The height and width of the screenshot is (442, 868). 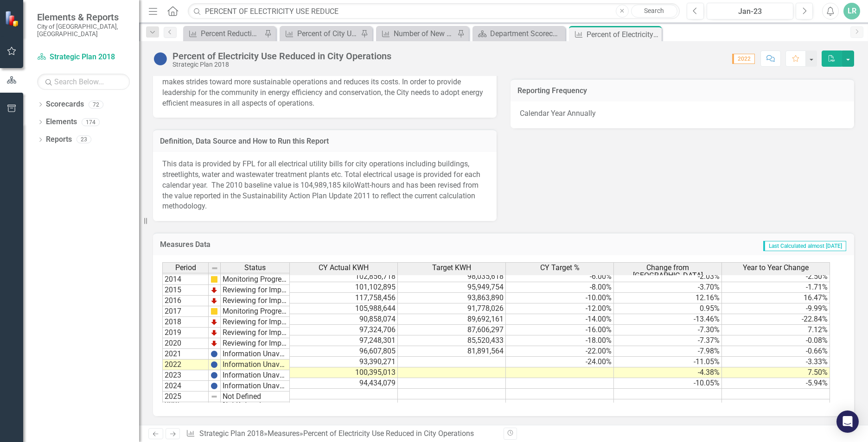 I want to click on td: -8.00%, so click(x=560, y=287).